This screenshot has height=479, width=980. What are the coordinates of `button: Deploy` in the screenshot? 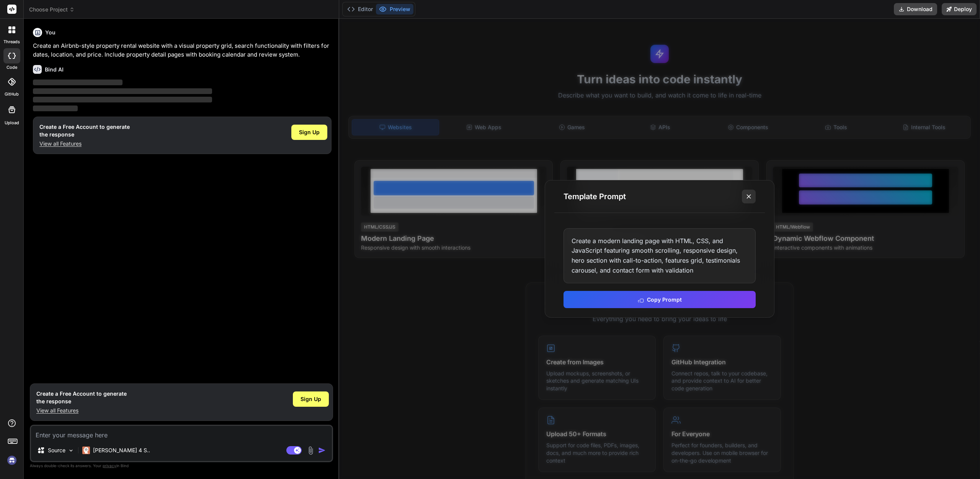 It's located at (958, 9).